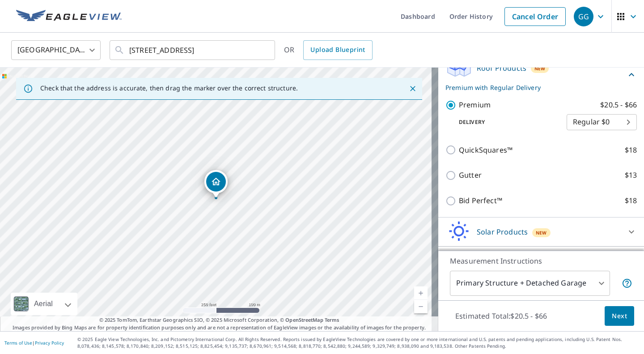 The height and width of the screenshot is (354, 644). What do you see at coordinates (501, 315) in the screenshot?
I see `p: Estimated Total: $20.5 - $66` at bounding box center [501, 315].